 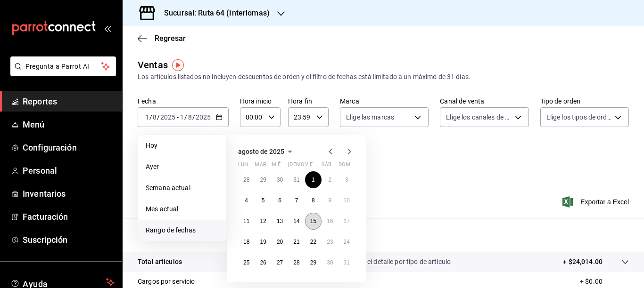 What do you see at coordinates (596, 202) in the screenshot?
I see `span: Exportar a Excel` at bounding box center [596, 202].